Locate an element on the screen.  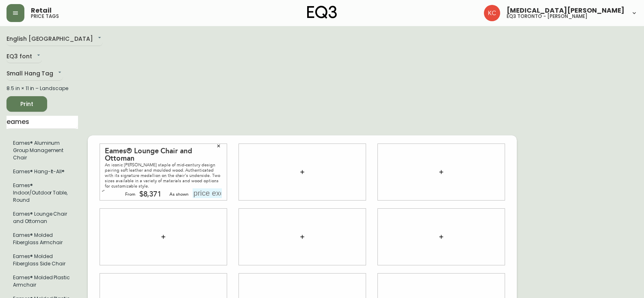
div: 8.5 in × 11 in – Landscape is located at coordinates (42, 89).